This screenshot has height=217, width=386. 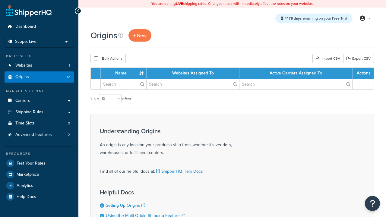 I want to click on li: Time Slots, so click(x=39, y=123).